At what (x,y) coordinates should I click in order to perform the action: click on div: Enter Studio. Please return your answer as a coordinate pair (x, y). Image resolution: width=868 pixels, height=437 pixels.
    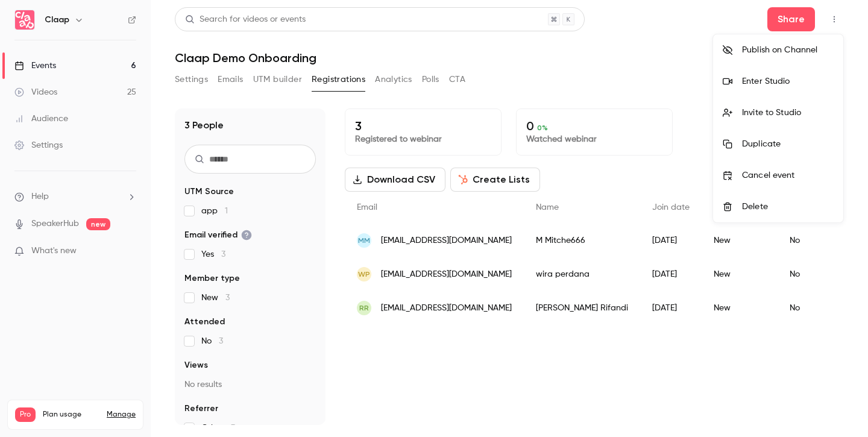
    Looking at the image, I should click on (788, 81).